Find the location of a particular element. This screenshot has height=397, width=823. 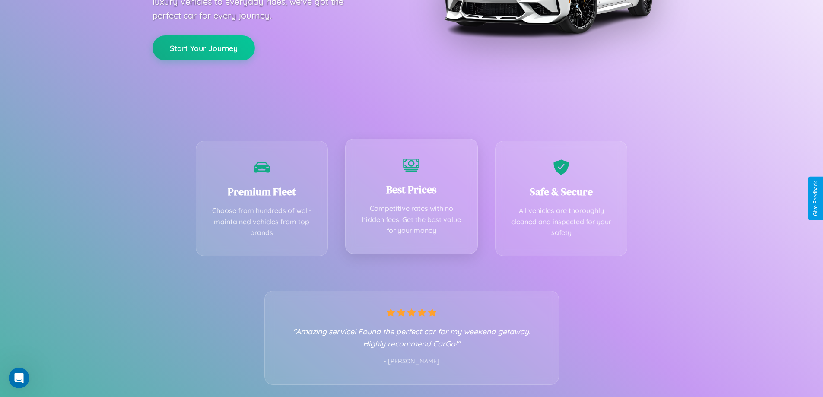

p: Choose from hundreds of well-maintained vehicles from top brands is located at coordinates (262, 222).